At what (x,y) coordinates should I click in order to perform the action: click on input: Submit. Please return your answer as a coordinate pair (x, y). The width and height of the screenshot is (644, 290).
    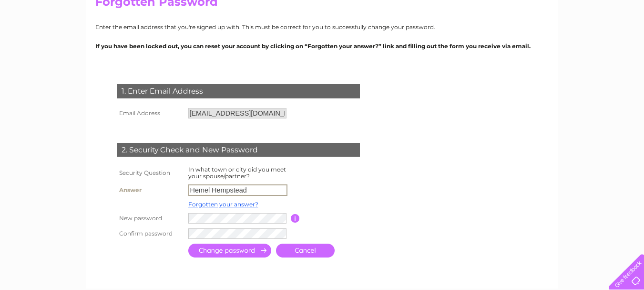
    Looking at the image, I should click on (230, 250).